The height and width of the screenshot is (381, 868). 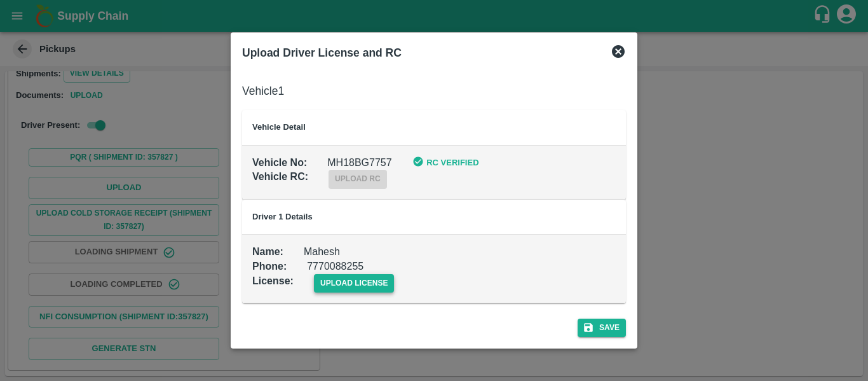 What do you see at coordinates (354, 282) in the screenshot?
I see `span: upload license` at bounding box center [354, 282].